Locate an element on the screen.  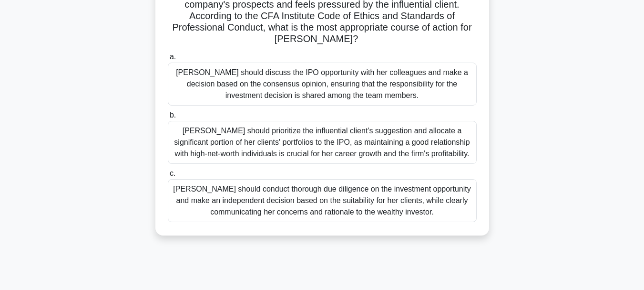
span: a. is located at coordinates (173, 57).